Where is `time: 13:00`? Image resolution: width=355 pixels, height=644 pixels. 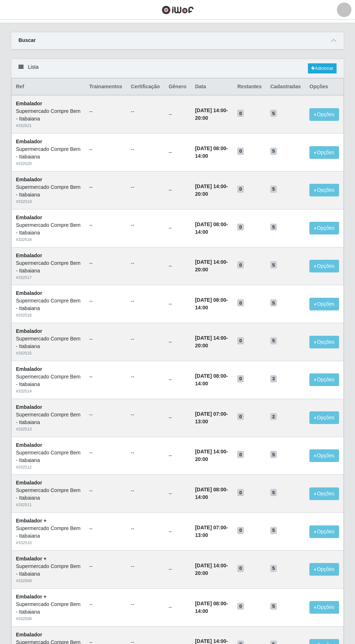 time: 13:00 is located at coordinates (202, 421).